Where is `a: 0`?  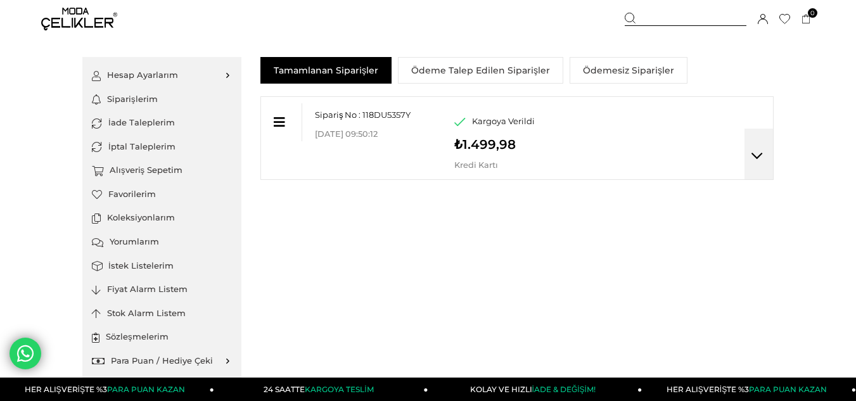
a: 0 is located at coordinates (806, 19).